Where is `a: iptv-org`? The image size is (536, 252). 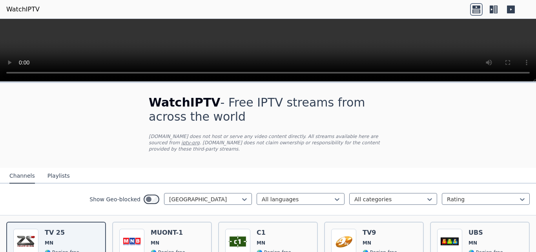
a: iptv-org is located at coordinates (190, 142).